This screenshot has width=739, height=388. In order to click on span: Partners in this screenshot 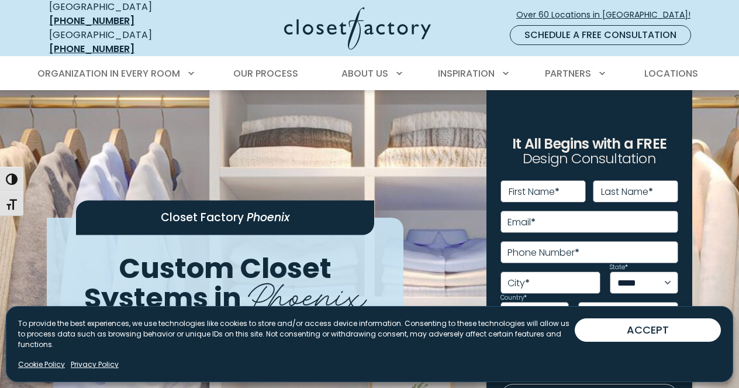, I will do `click(568, 73)`.